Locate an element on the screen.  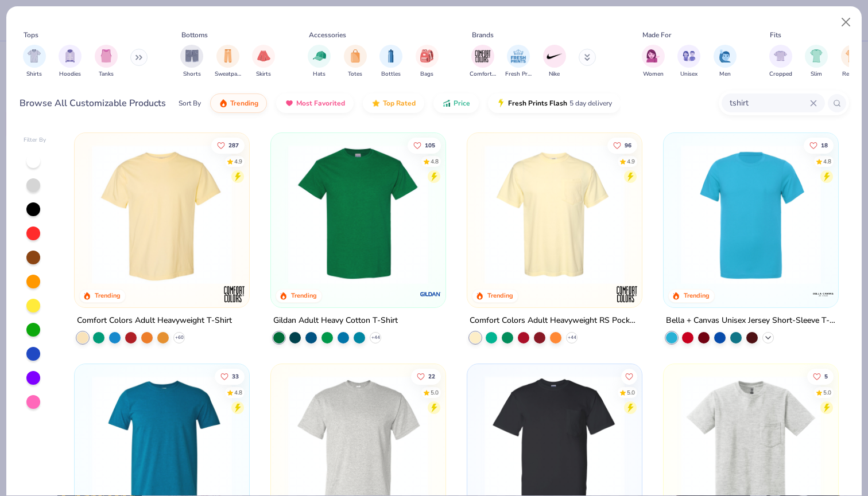
span: Hoodies is located at coordinates (70, 74).